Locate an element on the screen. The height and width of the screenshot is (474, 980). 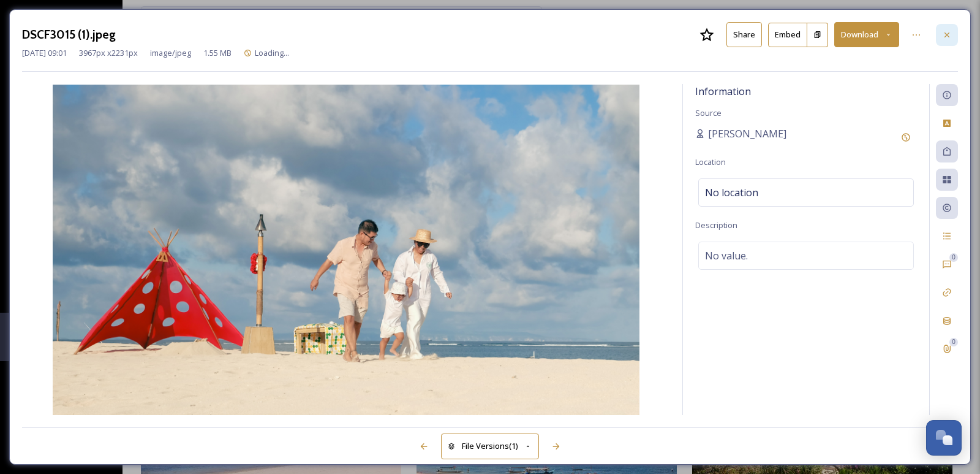
button: Embed is located at coordinates (788, 35).